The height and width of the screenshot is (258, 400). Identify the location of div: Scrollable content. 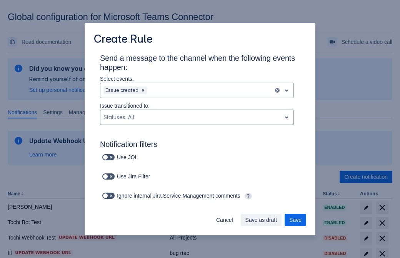
(200, 130).